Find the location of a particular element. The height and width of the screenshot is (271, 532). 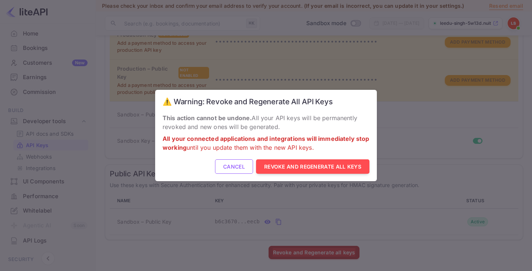

strong: All your connected applications and integrations will immediately stop working is located at coordinates (266, 143).